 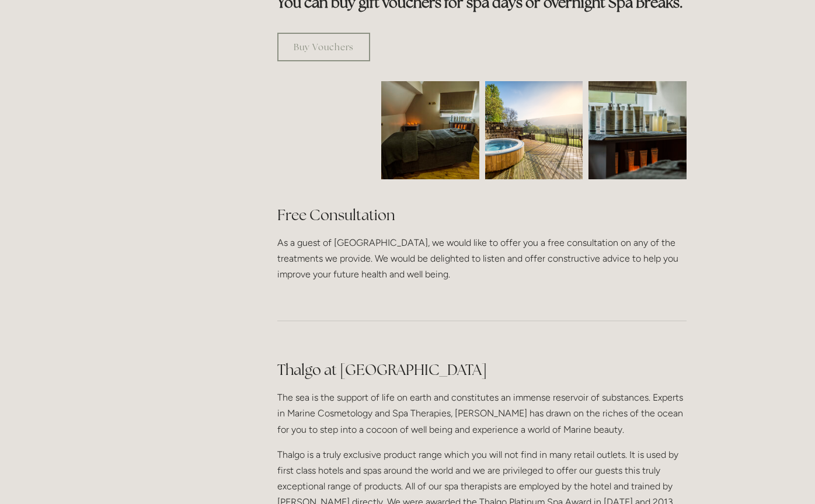 I want to click on h2: Free Consultation, so click(x=482, y=215).